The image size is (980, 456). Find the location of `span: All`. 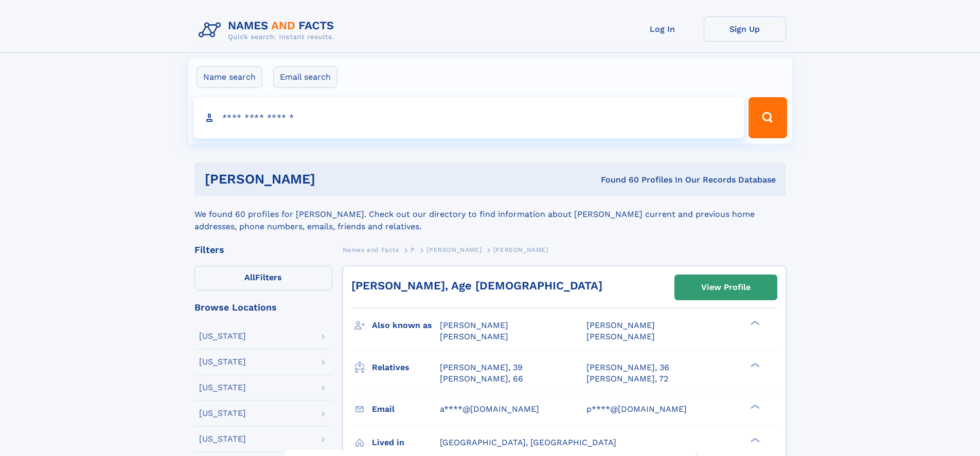

span: All is located at coordinates (250, 277).